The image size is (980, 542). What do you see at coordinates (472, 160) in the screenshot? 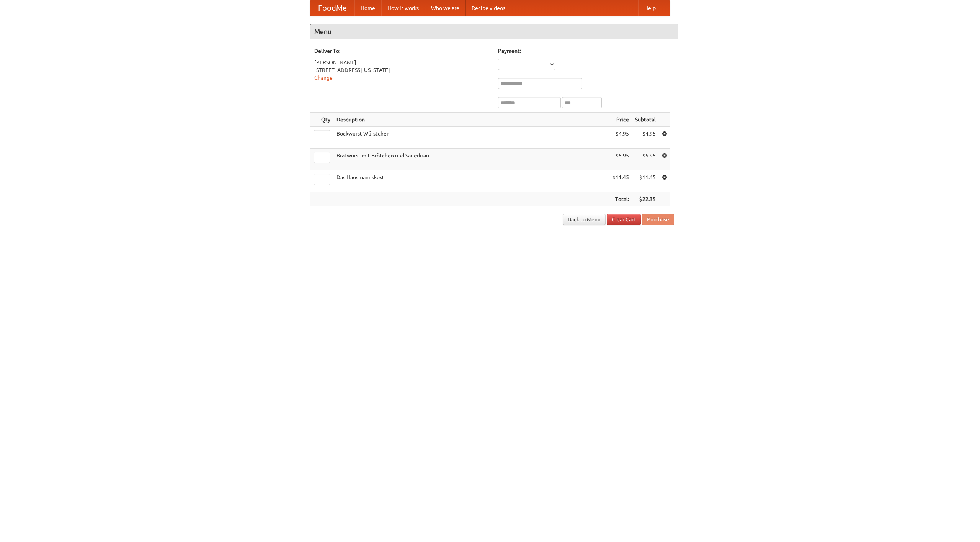
I see `td: Bratwurst mit Brötchen und Sauerkraut` at bounding box center [472, 160].